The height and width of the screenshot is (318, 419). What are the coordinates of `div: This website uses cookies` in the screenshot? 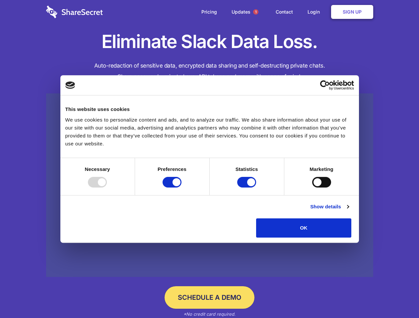 It's located at (209, 109).